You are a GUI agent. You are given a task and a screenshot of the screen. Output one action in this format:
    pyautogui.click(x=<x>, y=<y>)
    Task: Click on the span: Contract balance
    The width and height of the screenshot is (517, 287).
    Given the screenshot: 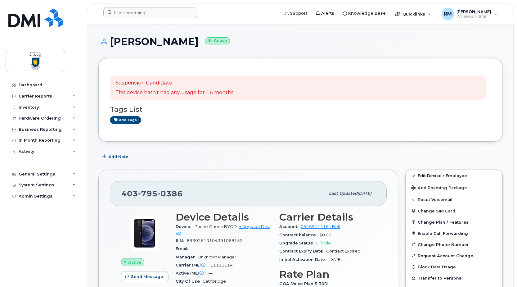 What is the action you would take?
    pyautogui.click(x=299, y=234)
    